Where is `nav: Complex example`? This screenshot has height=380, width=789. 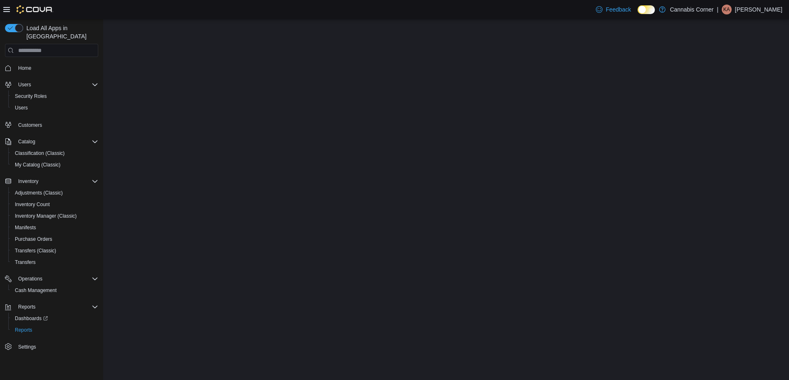 nav: Complex example is located at coordinates (52, 216).